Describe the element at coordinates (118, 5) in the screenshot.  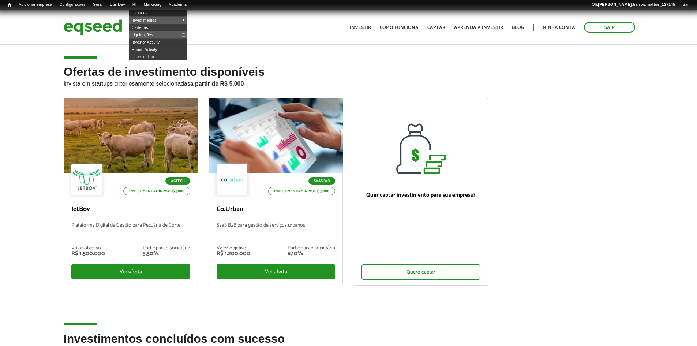
I see `a: Bus Dev` at that location.